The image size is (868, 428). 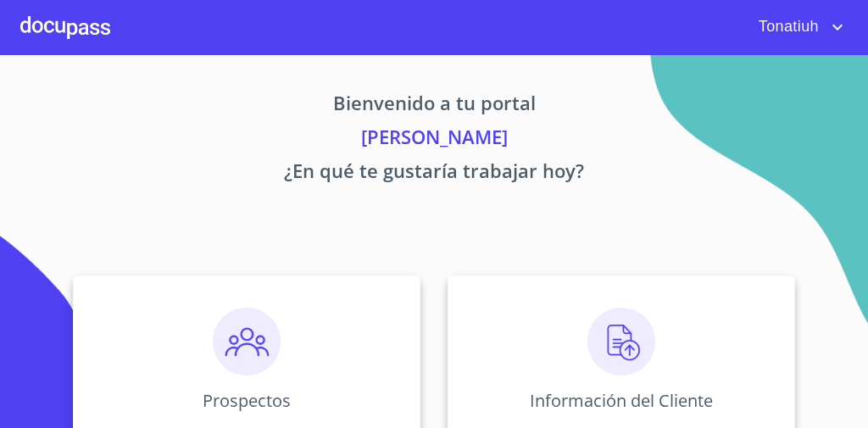 What do you see at coordinates (434, 173) in the screenshot?
I see `p: ¿En qué te gustaría trabajar hoy?` at bounding box center [434, 173].